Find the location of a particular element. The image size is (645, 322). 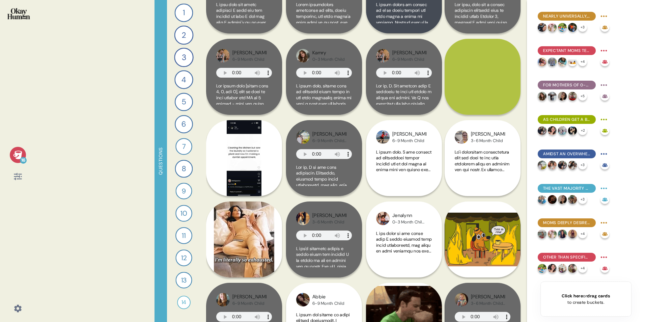

img: profilepic_24076056148683697.jpg is located at coordinates (303, 299).